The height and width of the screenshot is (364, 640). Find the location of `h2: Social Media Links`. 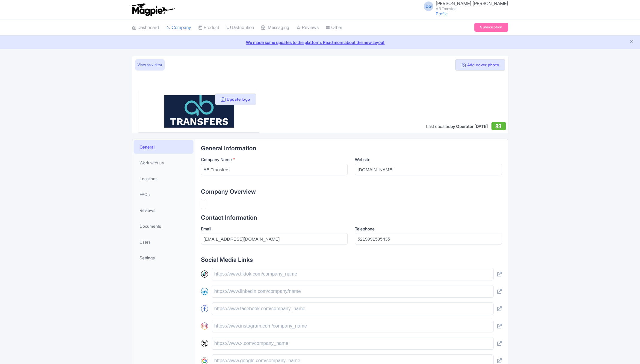

h2: Social Media Links is located at coordinates (351, 260).